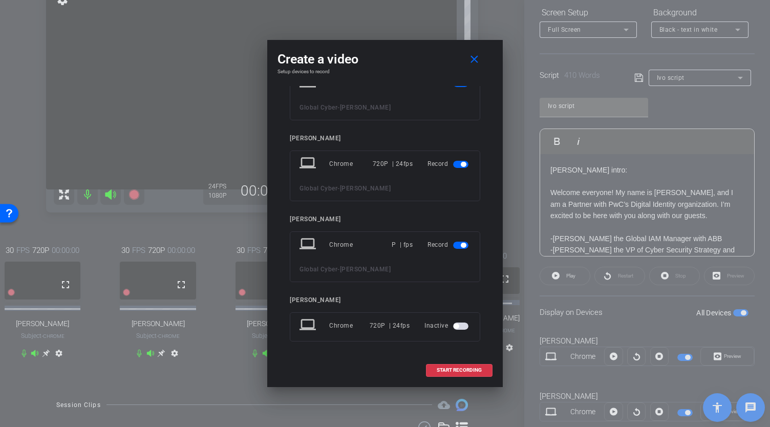  What do you see at coordinates (459, 370) in the screenshot?
I see `button: START RECORDING` at bounding box center [459, 370].